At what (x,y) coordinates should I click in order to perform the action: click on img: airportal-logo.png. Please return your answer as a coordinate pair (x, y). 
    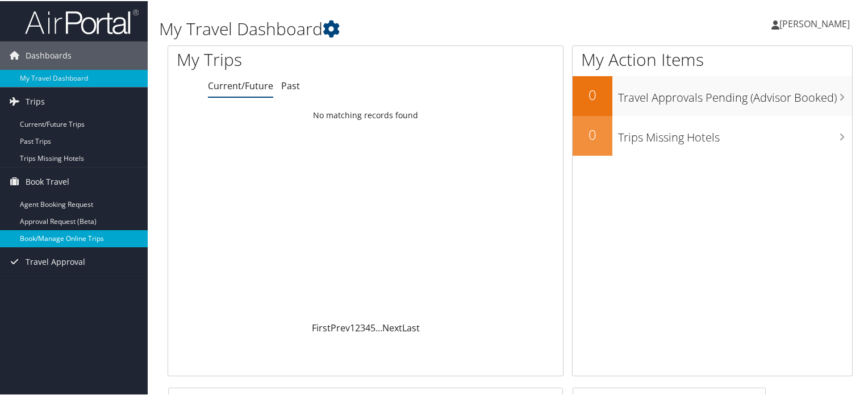
    Looking at the image, I should click on (82, 21).